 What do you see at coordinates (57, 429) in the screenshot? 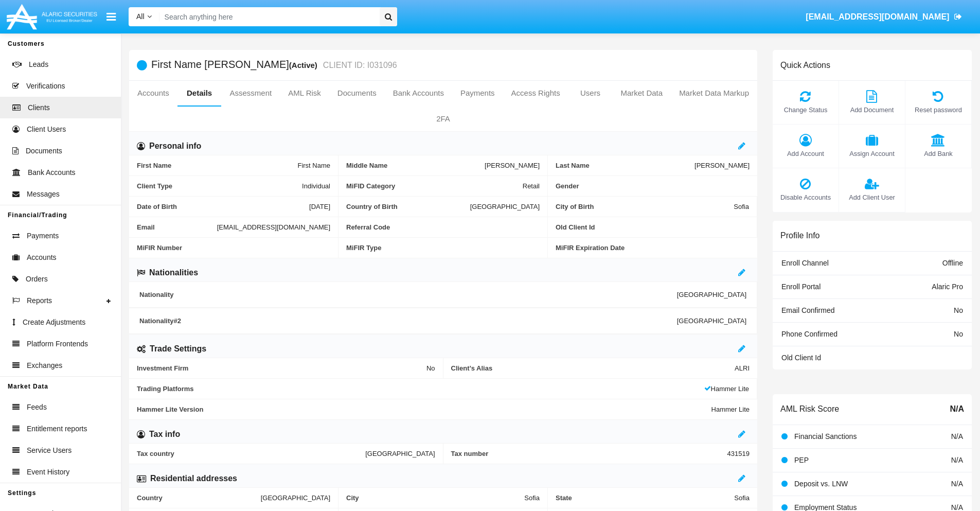
I see `span: Entitlement reports` at bounding box center [57, 429].